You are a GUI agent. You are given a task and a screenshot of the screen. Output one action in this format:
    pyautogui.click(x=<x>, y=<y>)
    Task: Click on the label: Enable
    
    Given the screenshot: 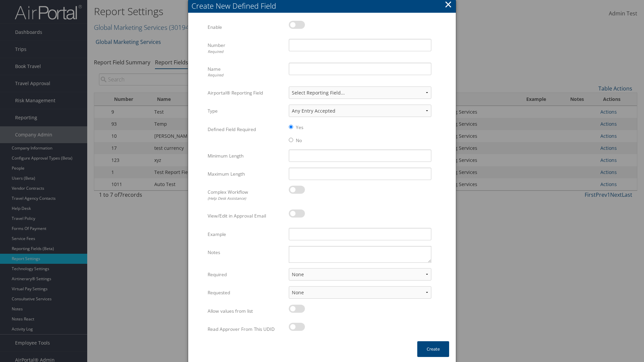 What is the action you would take?
    pyautogui.click(x=245, y=27)
    